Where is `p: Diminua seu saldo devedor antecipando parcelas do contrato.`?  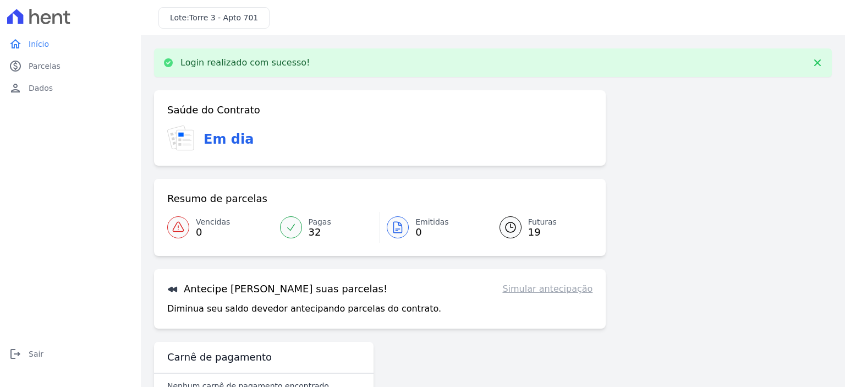 p: Diminua seu saldo devedor antecipando parcelas do contrato. is located at coordinates (304, 309).